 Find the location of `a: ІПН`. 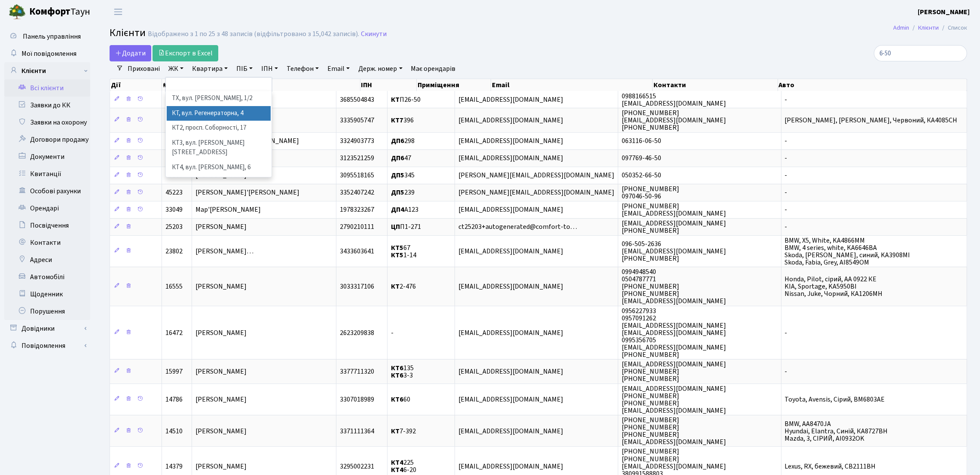

a: ІПН is located at coordinates (269, 69).